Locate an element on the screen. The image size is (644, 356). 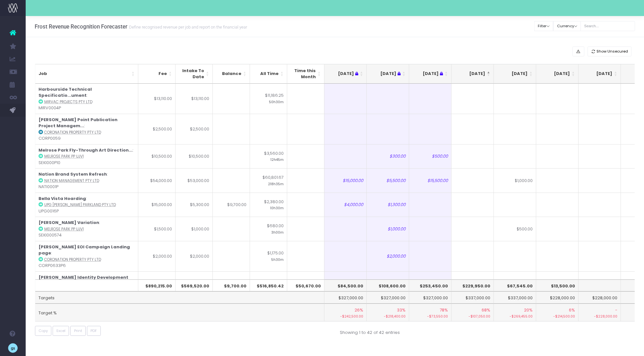
button: Print is located at coordinates (78, 331).